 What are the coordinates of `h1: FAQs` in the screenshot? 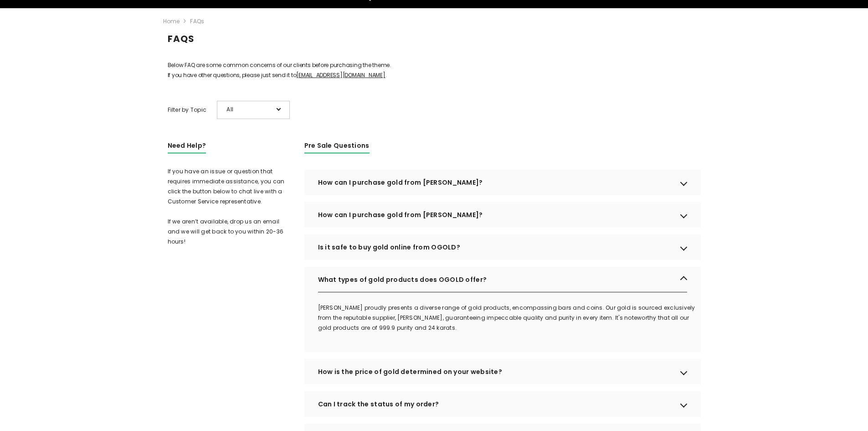 It's located at (434, 42).